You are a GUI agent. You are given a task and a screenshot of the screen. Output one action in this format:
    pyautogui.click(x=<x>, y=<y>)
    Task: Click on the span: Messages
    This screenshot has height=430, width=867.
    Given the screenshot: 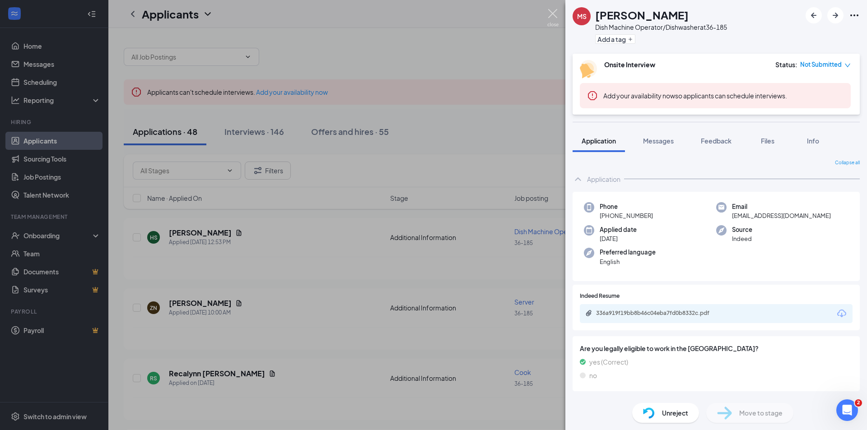 What is the action you would take?
    pyautogui.click(x=658, y=141)
    